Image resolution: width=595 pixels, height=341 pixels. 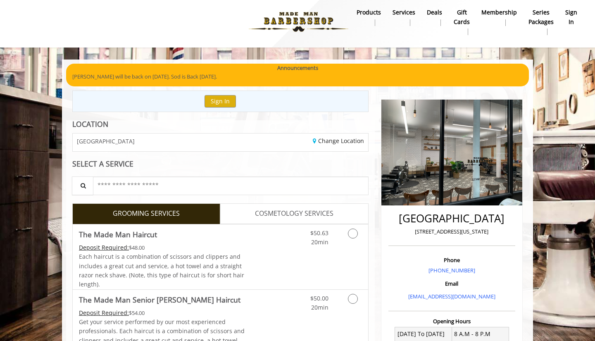 I want to click on div: $54.00, so click(x=162, y=313).